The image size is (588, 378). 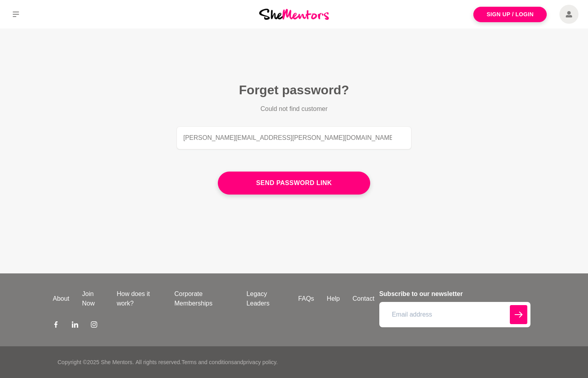 What do you see at coordinates (56, 325) in the screenshot?
I see `a: Facebook` at bounding box center [56, 325].